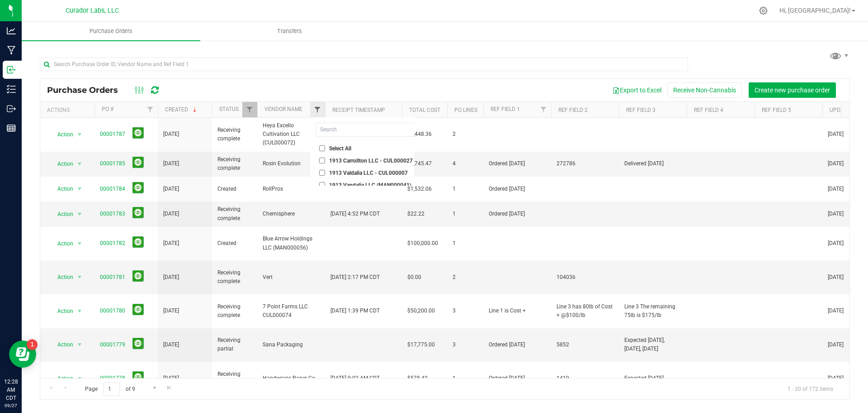 This screenshot has height=413, width=868. What do you see at coordinates (113, 378) in the screenshot?
I see `a: 00001778` at bounding box center [113, 378].